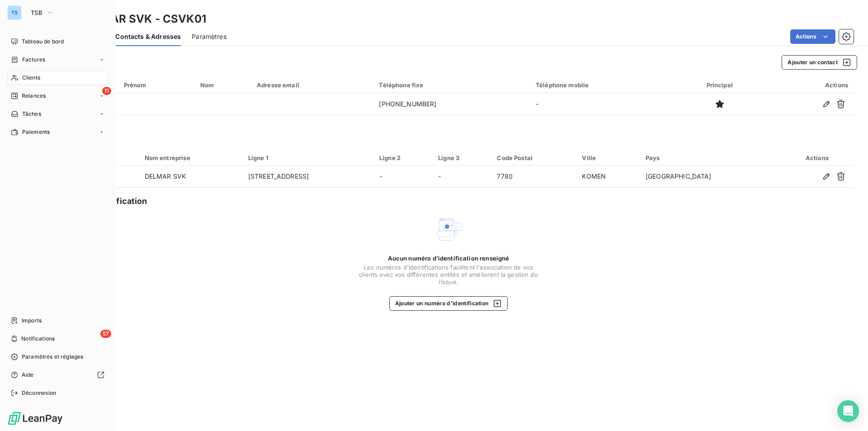  Describe the element at coordinates (32, 321) in the screenshot. I see `span: Imports` at that location.